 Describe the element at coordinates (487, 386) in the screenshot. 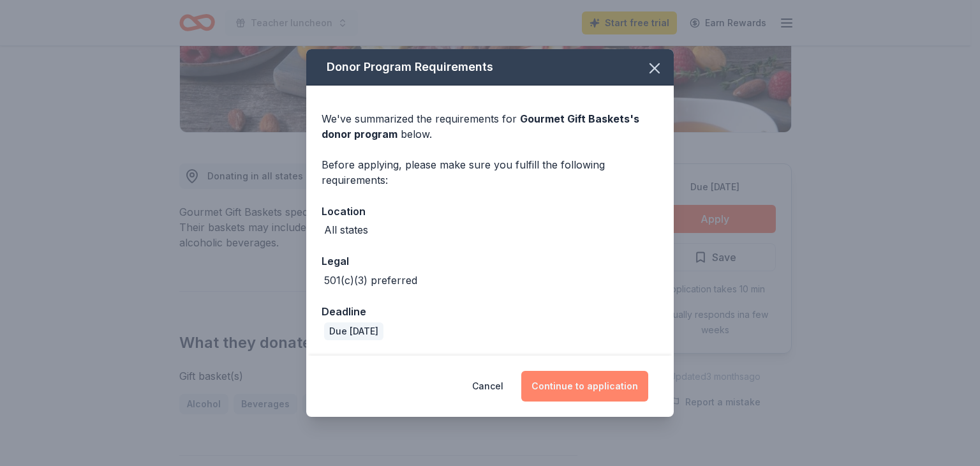

I see `button: Cancel` at that location.